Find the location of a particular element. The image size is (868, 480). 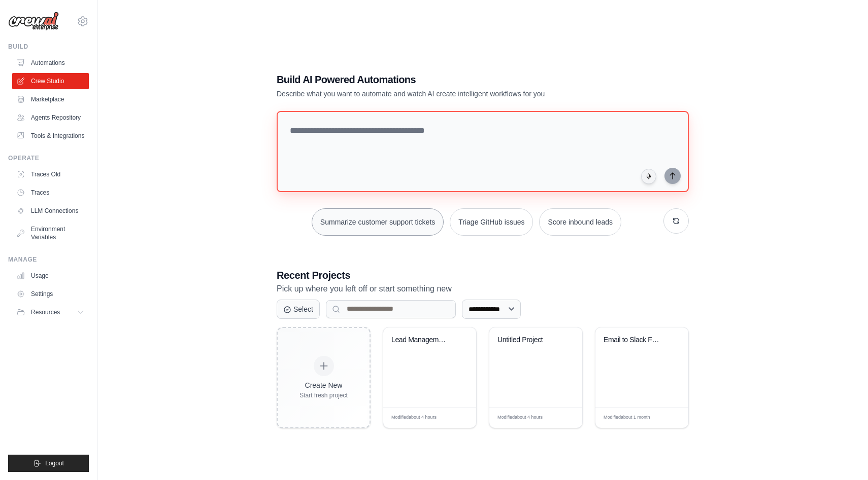

button: Triage GitHub issues is located at coordinates (491, 222).